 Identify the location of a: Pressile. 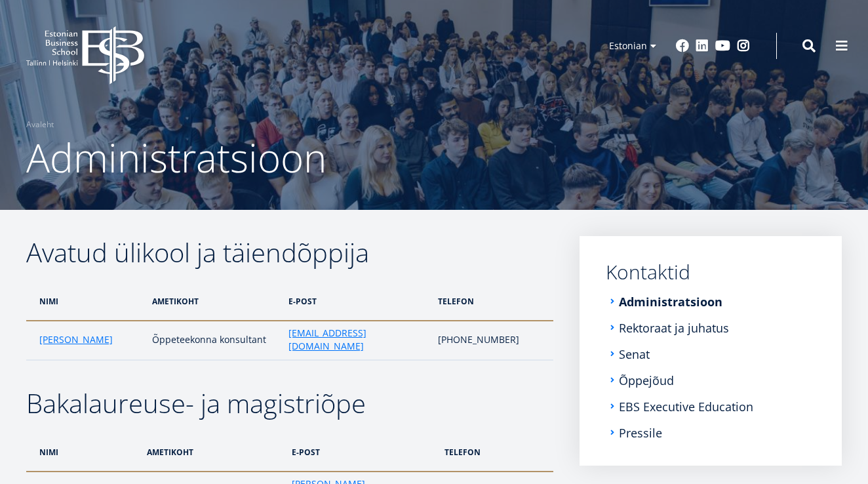
(641, 433).